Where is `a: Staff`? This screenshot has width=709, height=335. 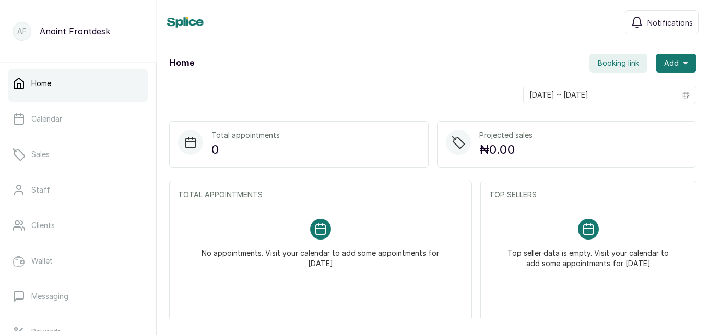 a: Staff is located at coordinates (78, 190).